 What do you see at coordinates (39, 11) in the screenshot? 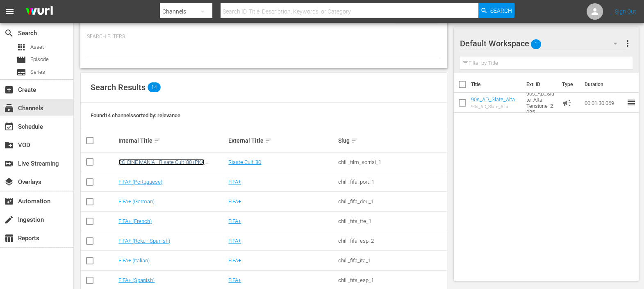
I see `img: ans4CAIJ8jUAAAAAAAAAAAAAAAAAAAAAAAAgQb4GAAAAAAAAAAAAAAAAAAAAAAAAJMjXAAAAAAAAAAAAAAAAAAAAAAAAgAT5G...` at bounding box center [39, 11].